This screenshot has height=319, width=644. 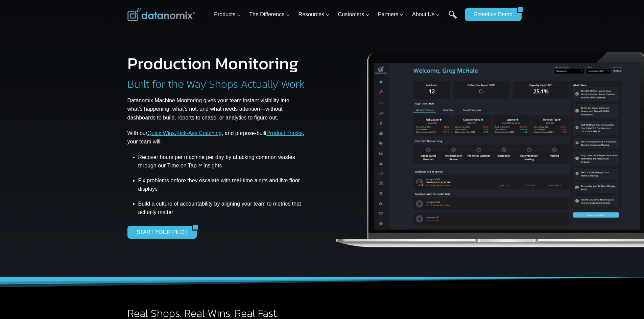 I want to click on h1: Production Monitoring, so click(x=213, y=63).